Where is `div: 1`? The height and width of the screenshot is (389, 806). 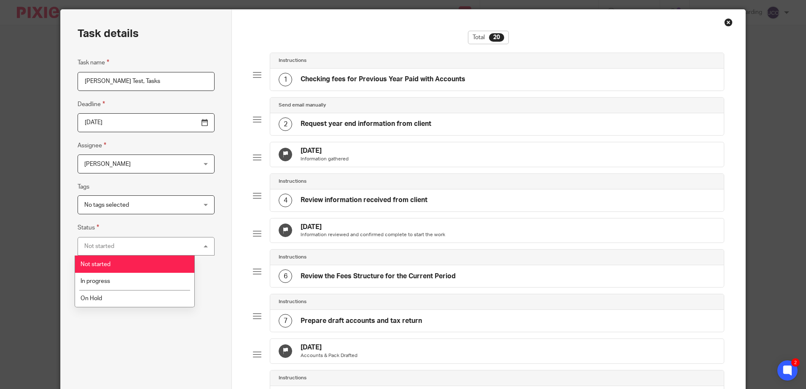 div: 1 is located at coordinates (285, 80).